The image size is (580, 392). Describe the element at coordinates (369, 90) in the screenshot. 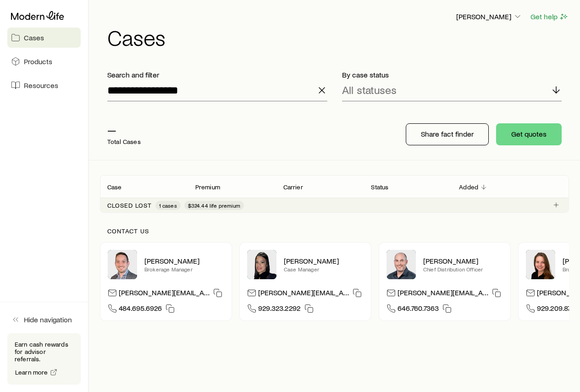

I see `p: All statuses` at that location.